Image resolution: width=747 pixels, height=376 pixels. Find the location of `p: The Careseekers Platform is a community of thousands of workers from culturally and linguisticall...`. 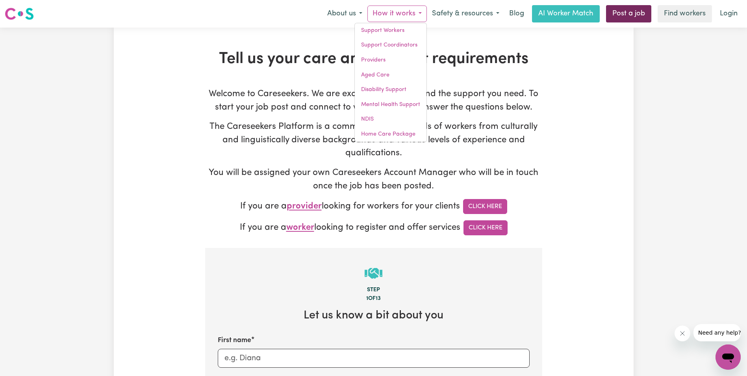

p: The Careseekers Platform is a community of thousands of workers from culturally and linguisticall... is located at coordinates (374, 140).